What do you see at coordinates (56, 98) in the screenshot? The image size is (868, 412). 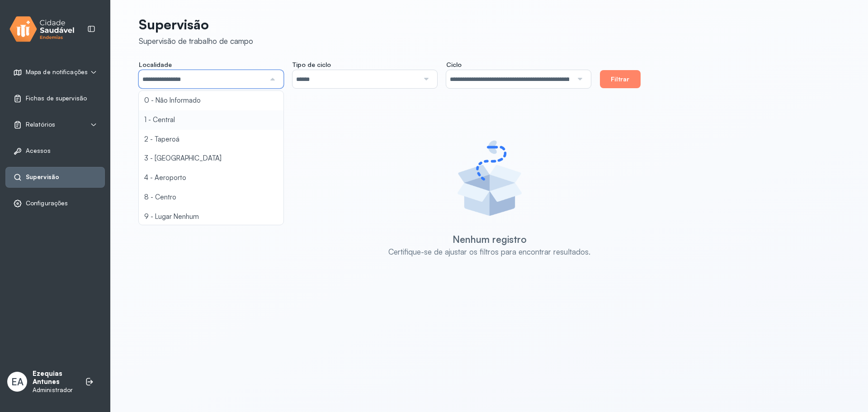 I see `span: Fichas de supervisão` at bounding box center [56, 98].